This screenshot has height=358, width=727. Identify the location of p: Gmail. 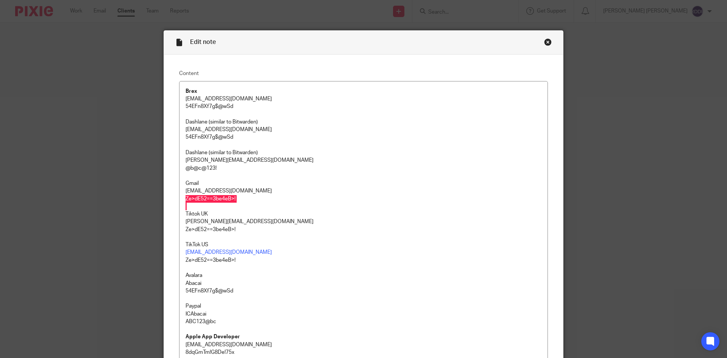
(364, 183).